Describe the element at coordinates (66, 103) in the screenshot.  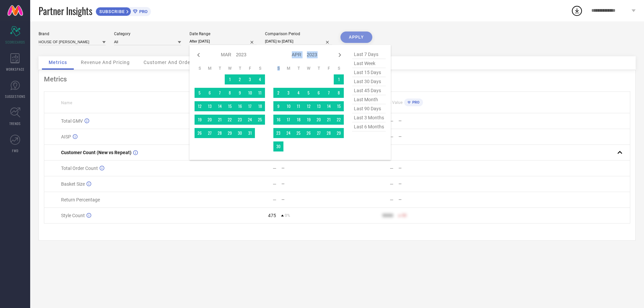
I see `span: Name` at that location.